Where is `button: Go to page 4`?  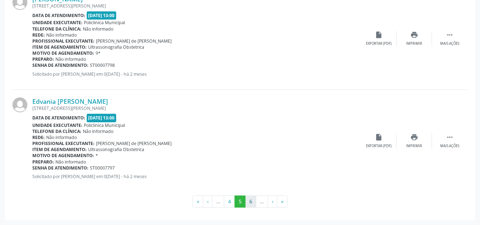 button: Go to page 4 is located at coordinates (229, 202).